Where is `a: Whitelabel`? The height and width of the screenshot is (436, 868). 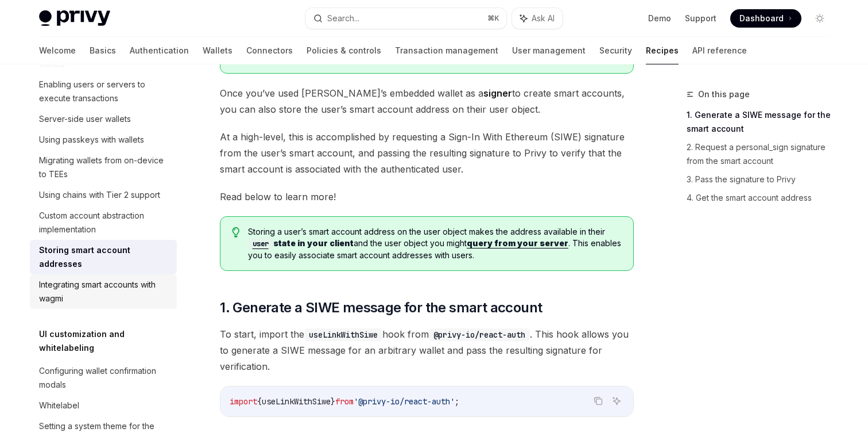
a: Whitelabel is located at coordinates (103, 405).